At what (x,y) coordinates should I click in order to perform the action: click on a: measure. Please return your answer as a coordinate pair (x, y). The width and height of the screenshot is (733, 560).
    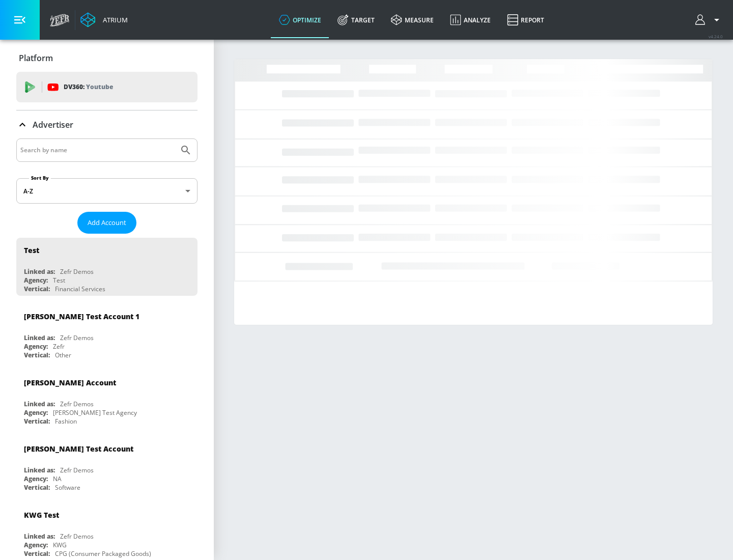
    Looking at the image, I should click on (412, 20).